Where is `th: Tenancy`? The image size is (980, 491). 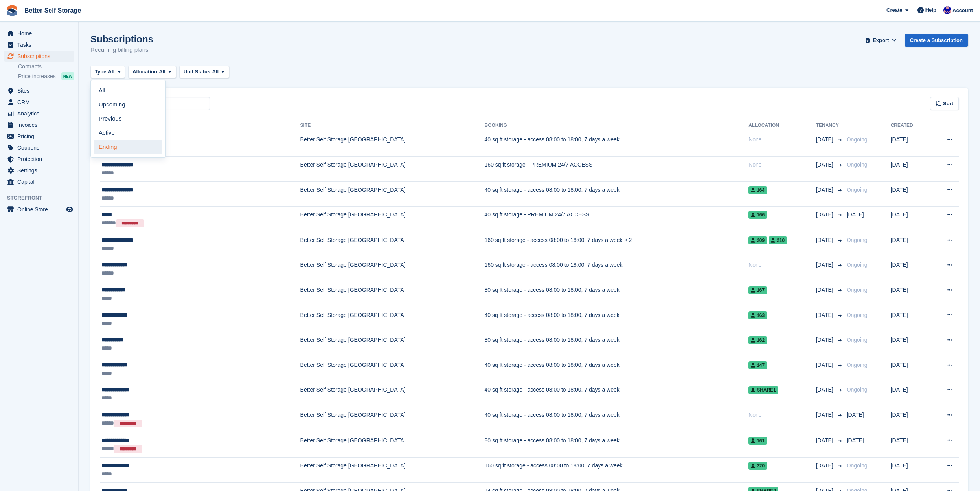
th: Tenancy is located at coordinates (830, 126).